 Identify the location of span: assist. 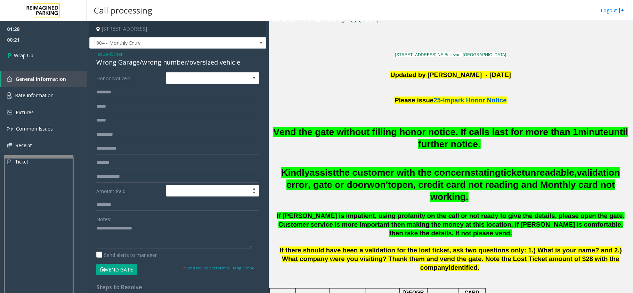
(323, 173).